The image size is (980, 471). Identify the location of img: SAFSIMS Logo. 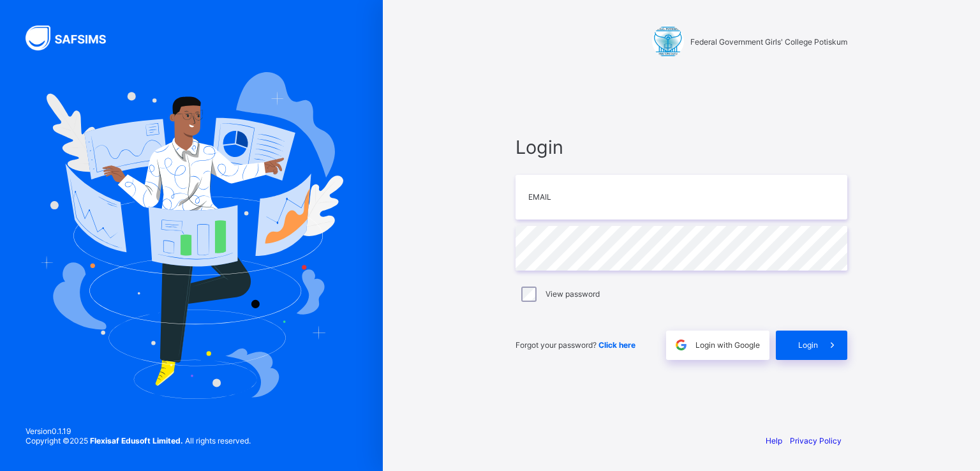
(74, 37).